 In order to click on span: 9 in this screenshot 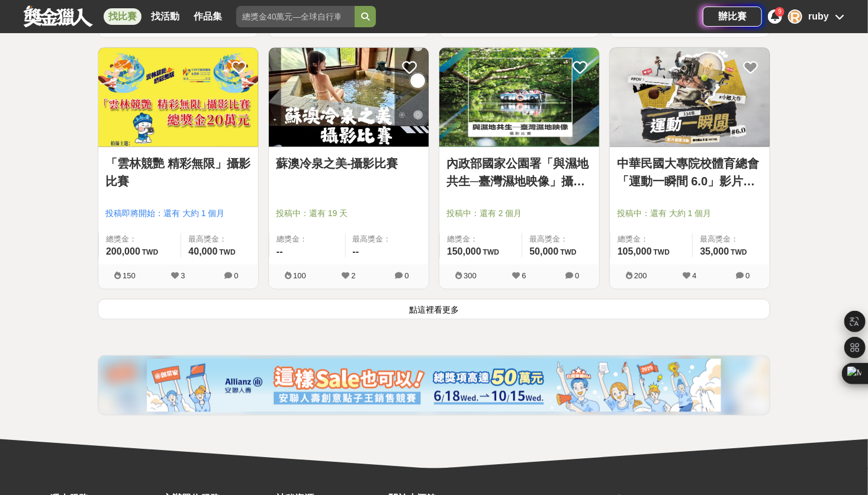, I will do `click(780, 11)`.